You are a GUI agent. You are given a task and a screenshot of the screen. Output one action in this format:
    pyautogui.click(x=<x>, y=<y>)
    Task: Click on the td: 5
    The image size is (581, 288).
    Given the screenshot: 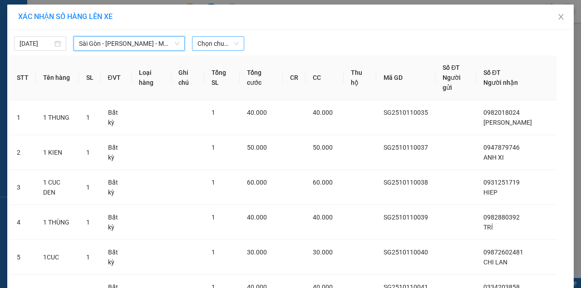 What is the action you would take?
    pyautogui.click(x=23, y=258)
    